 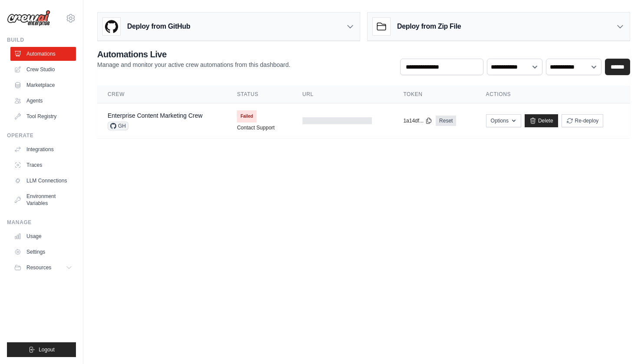 What do you see at coordinates (41, 222) in the screenshot?
I see `div: Manage` at bounding box center [41, 222].